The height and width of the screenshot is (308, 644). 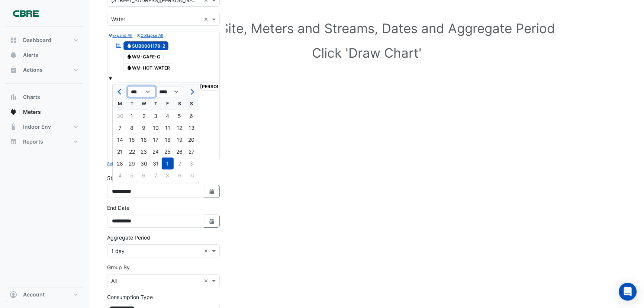 I want to click on div: W, so click(x=144, y=103).